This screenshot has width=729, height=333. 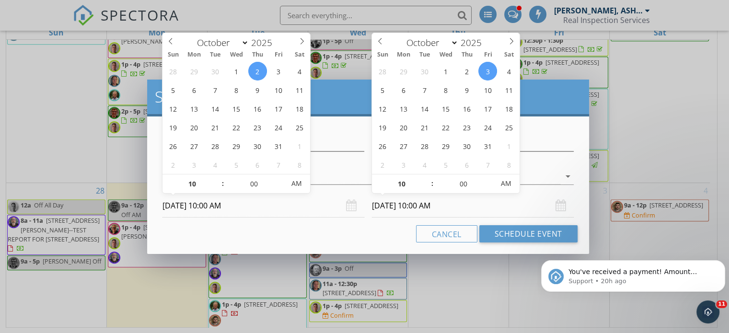 I want to click on span: November 8, 2025, so click(x=508, y=164).